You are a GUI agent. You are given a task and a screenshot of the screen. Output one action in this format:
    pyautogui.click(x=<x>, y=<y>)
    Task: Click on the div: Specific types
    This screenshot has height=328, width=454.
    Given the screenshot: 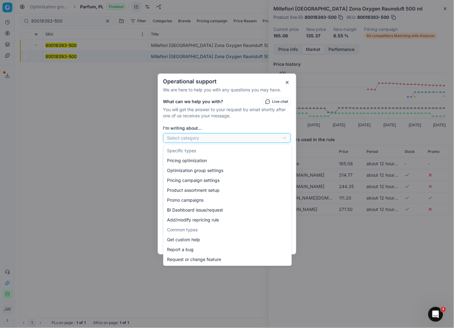 What is the action you would take?
    pyautogui.click(x=227, y=151)
    